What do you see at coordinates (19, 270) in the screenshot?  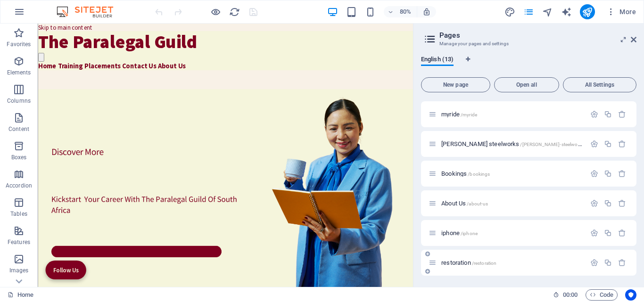 I see `p: Images` at bounding box center [19, 270].